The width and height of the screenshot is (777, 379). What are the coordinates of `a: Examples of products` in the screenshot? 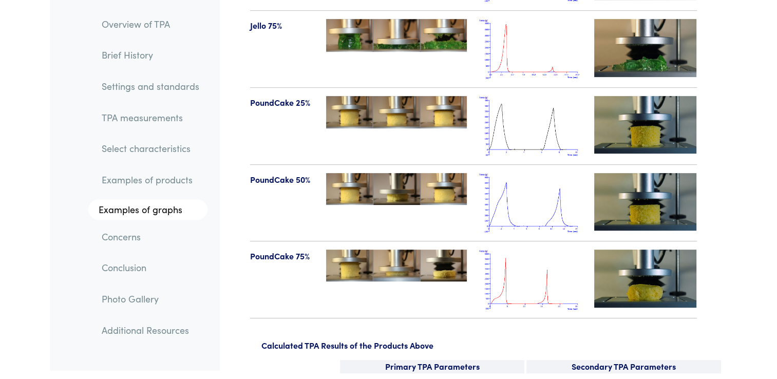 It's located at (150, 180).